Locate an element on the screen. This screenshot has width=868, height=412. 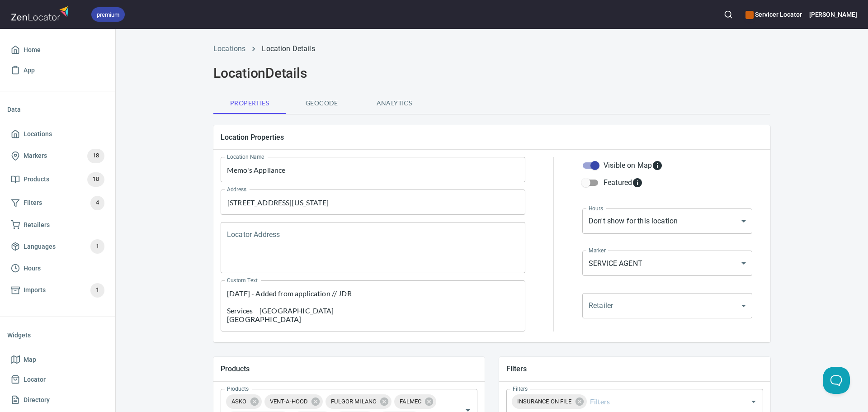
a: App is located at coordinates (58, 70).